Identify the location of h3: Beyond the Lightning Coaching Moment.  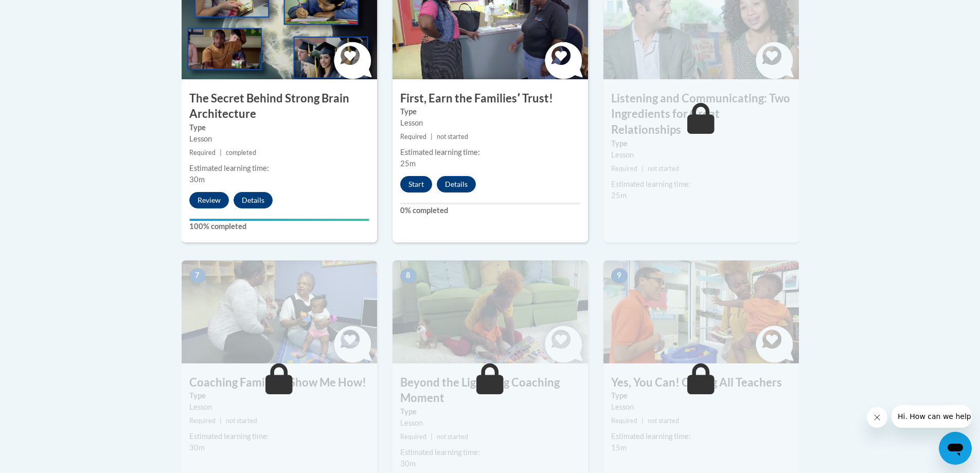
(490, 390).